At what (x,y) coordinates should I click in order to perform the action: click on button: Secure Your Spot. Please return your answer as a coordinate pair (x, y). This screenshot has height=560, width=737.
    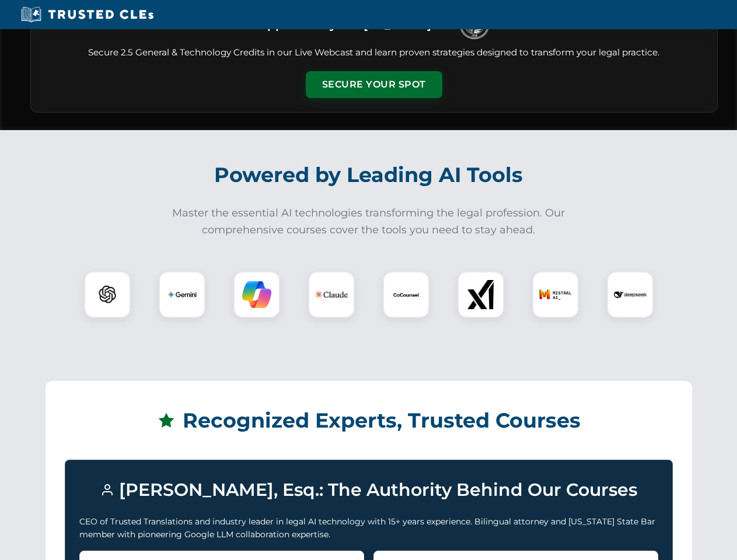
    Looking at the image, I should click on (374, 84).